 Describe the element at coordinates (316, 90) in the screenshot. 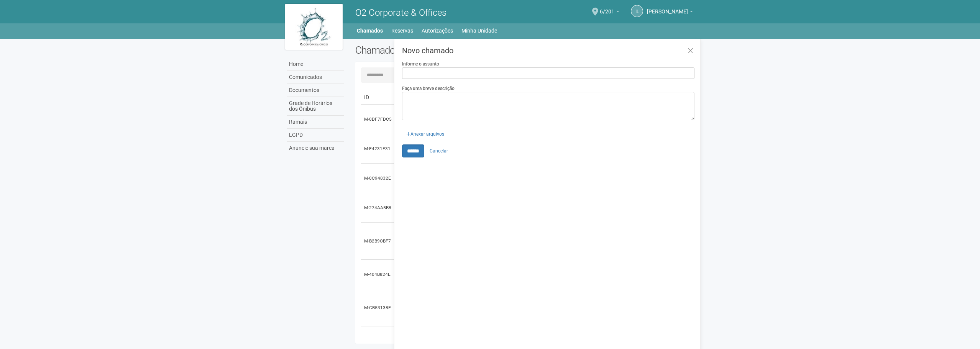

I see `a: Documentos` at that location.